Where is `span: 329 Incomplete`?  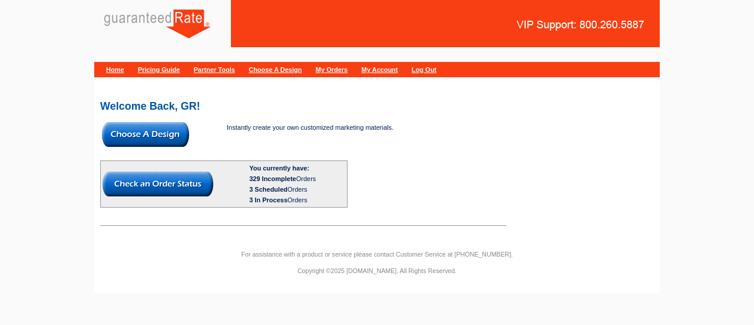 span: 329 Incomplete is located at coordinates (272, 179).